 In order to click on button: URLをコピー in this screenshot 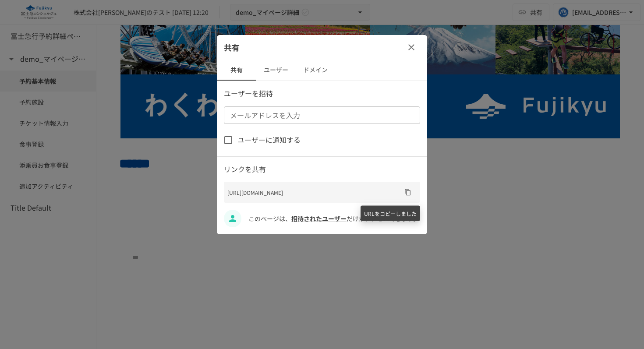, I will do `click(408, 192)`.